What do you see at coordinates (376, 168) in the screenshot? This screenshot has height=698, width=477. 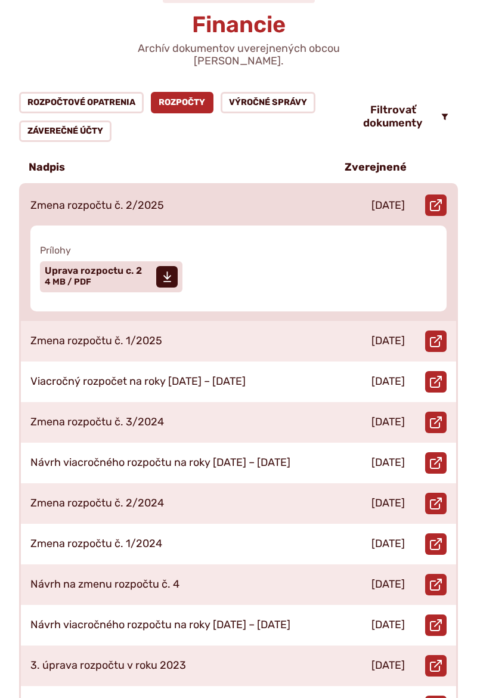 I see `p: Zverejnené` at bounding box center [376, 168].